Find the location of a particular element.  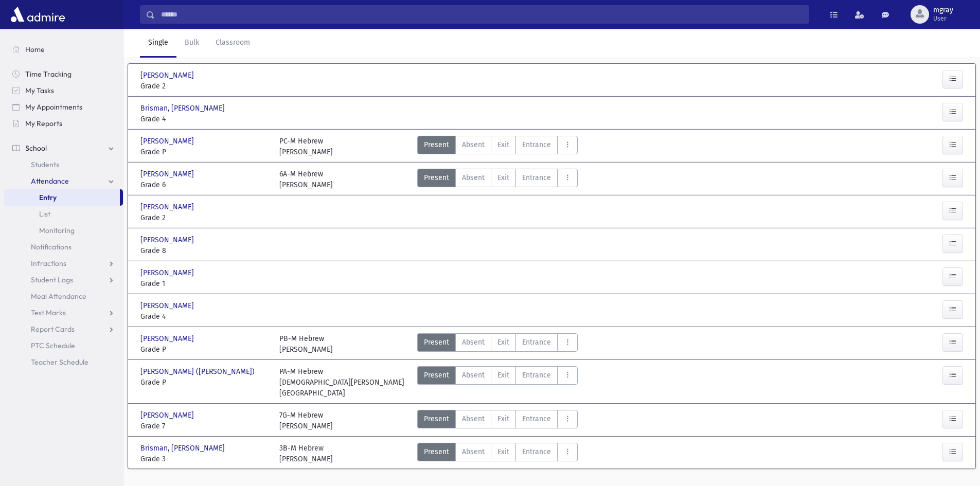

a: School is located at coordinates (63, 148).